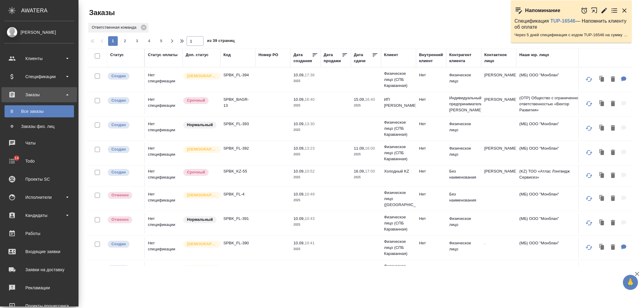 This screenshot has width=644, height=308. I want to click on div: Дата сдачи, so click(363, 58).